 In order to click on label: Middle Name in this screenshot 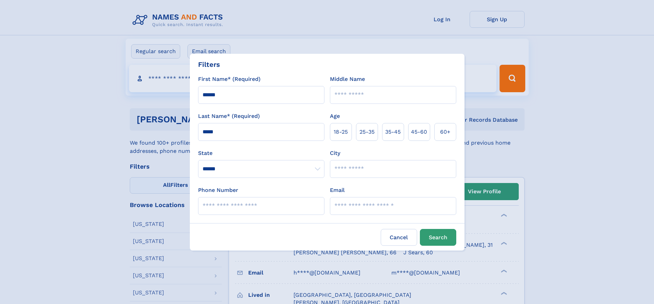, I will do `click(347, 79)`.